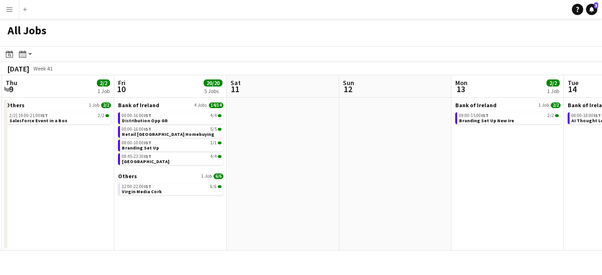 Image resolution: width=602 pixels, height=275 pixels. Describe the element at coordinates (171, 176) in the screenshot. I see `a: Others1 Job6/6` at that location.